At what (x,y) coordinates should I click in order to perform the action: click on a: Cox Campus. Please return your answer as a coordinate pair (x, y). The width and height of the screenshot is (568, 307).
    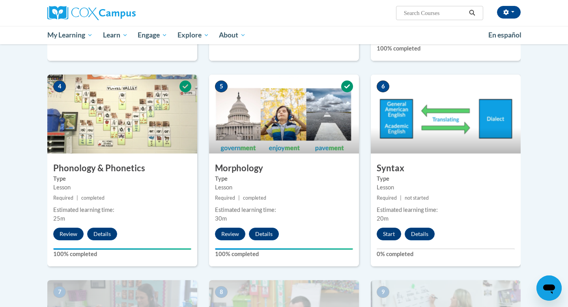
    Looking at the image, I should click on (122, 13).